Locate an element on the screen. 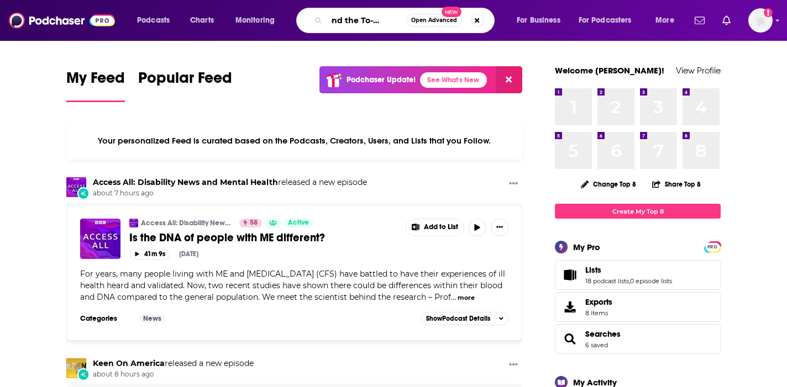  a: News is located at coordinates (152, 319).